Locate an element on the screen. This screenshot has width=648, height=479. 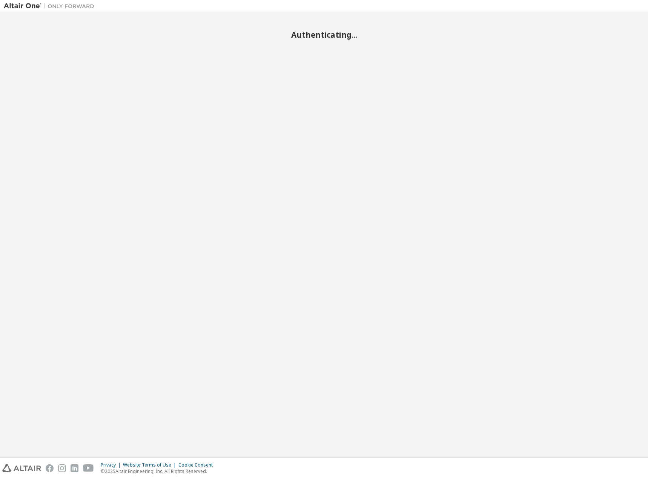
img: instagram.svg is located at coordinates (62, 468).